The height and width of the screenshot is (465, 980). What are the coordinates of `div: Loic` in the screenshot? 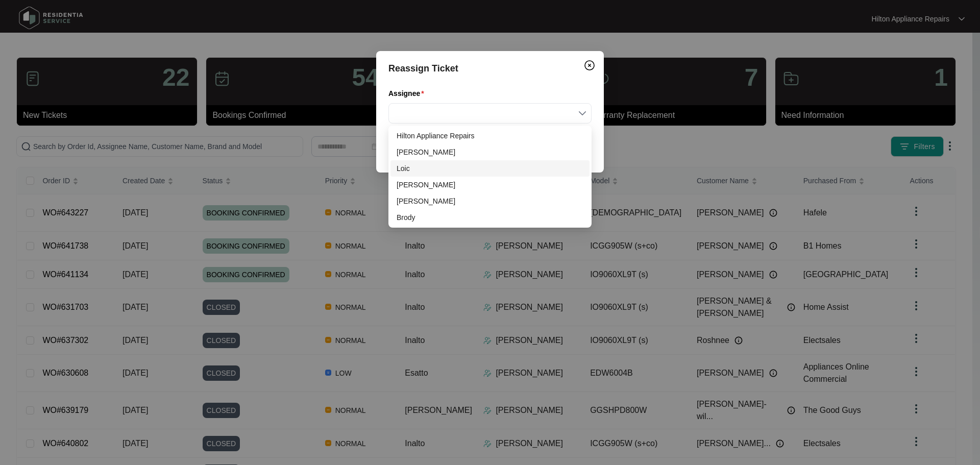 It's located at (490, 168).